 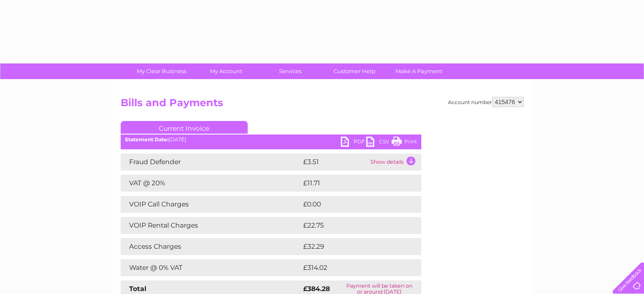 I want to click on a: My Clear Business, so click(x=161, y=71).